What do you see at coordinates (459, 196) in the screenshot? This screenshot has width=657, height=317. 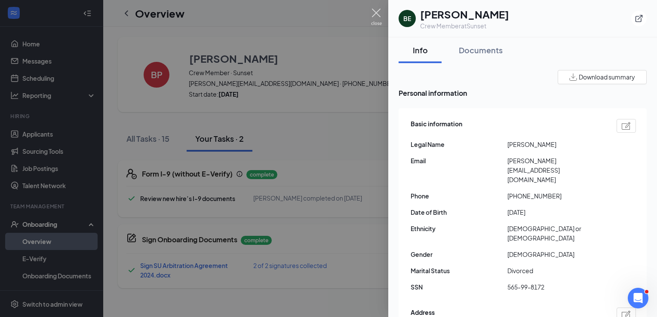 I see `span: Phone` at bounding box center [459, 196].